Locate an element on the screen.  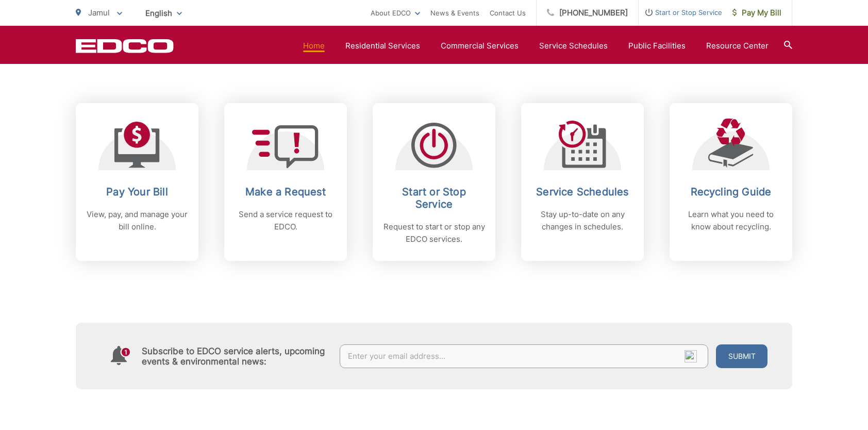
span: Pay My Bill is located at coordinates (757, 13).